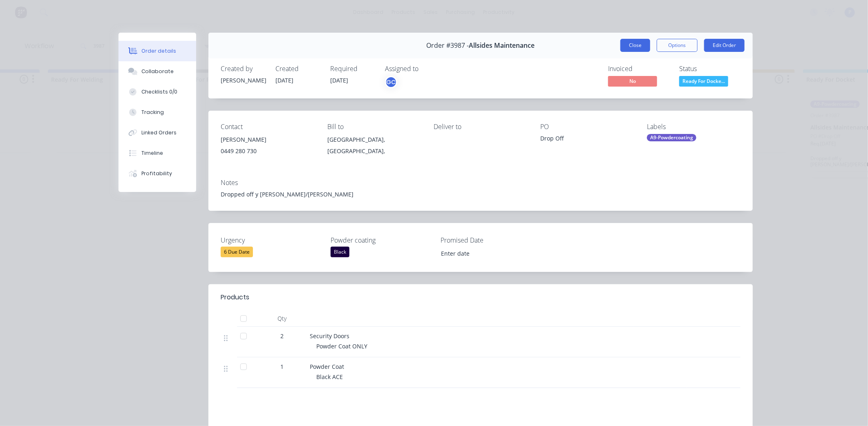 The image size is (868, 426). Describe the element at coordinates (374, 126) in the screenshot. I see `div: Bill to` at that location.